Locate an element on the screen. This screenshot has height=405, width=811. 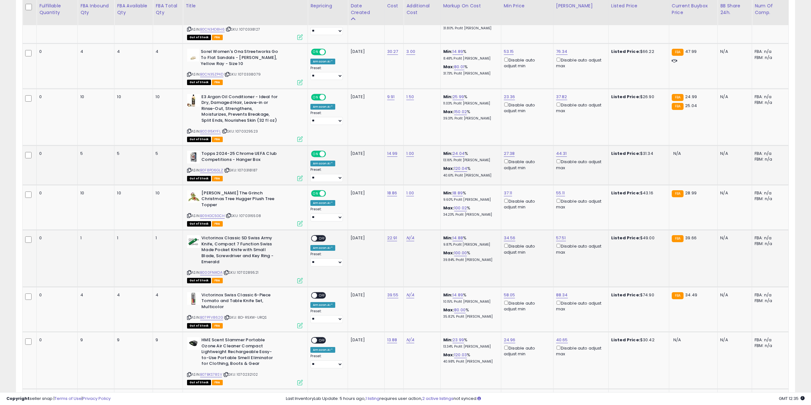
span: | SKU: 1070318187 is located at coordinates (241, 170).